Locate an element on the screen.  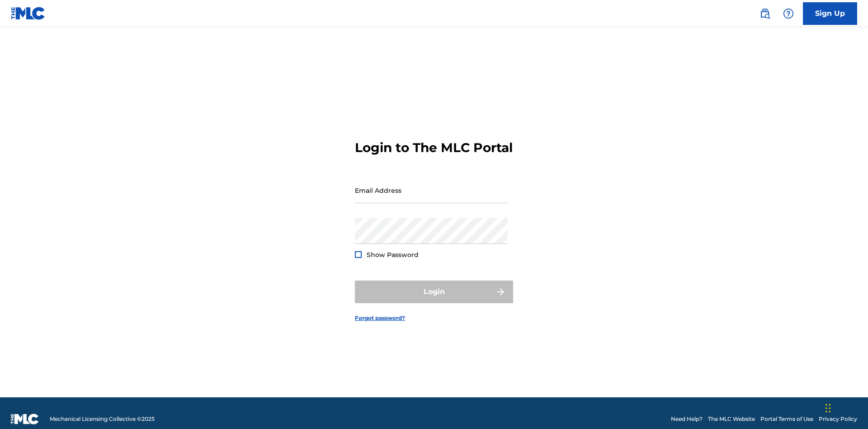
a: Public Search is located at coordinates (765, 13).